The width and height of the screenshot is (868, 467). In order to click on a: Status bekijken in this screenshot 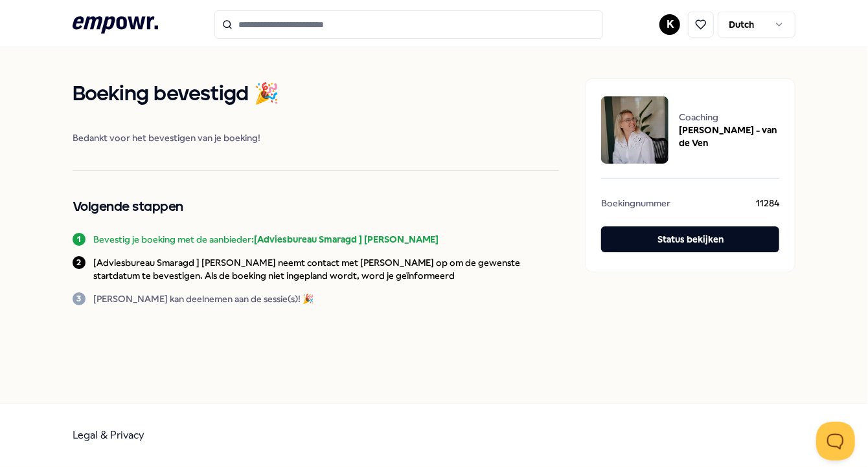, I will do `click(689, 241)`.